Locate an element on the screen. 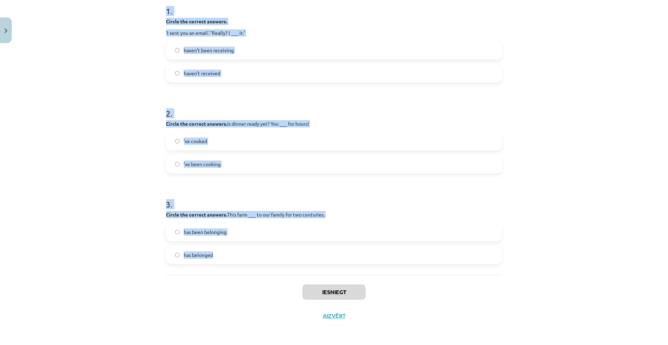 This screenshot has height=345, width=668. span: haven’t been receiving is located at coordinates (209, 50).